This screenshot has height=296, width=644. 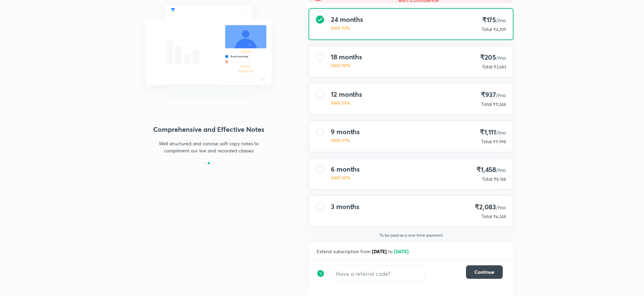 I want to click on p: SAVE 55%, so click(x=347, y=103).